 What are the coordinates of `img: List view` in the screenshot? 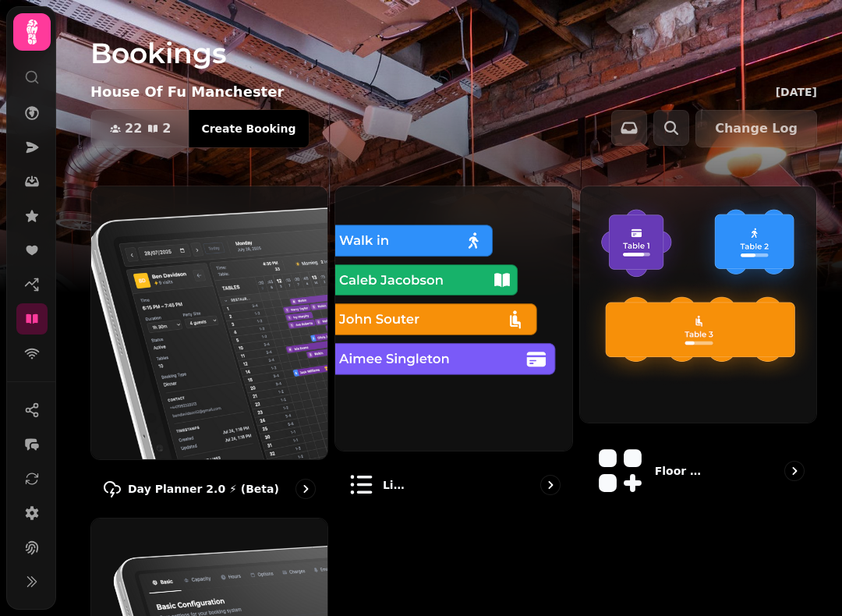 It's located at (453, 318).